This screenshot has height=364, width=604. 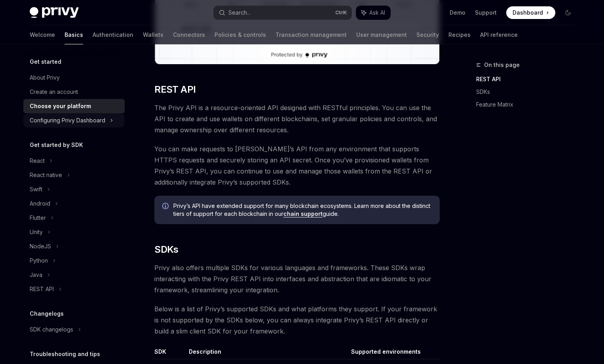 What do you see at coordinates (36, 232) in the screenshot?
I see `div: Unity` at bounding box center [36, 232].